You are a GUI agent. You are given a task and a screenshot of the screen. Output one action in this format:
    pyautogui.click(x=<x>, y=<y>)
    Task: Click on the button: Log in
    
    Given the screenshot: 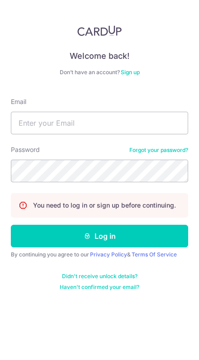 What is the action you would take?
    pyautogui.click(x=100, y=236)
    